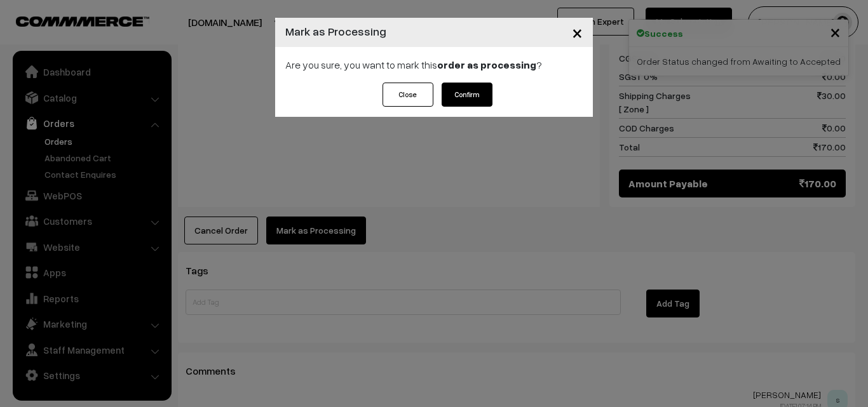 This screenshot has height=407, width=868. I want to click on strong: order as processing, so click(487, 65).